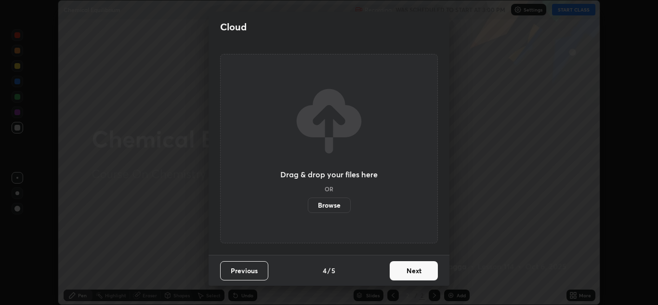  What do you see at coordinates (325, 270) in the screenshot?
I see `h4: 4` at bounding box center [325, 270].